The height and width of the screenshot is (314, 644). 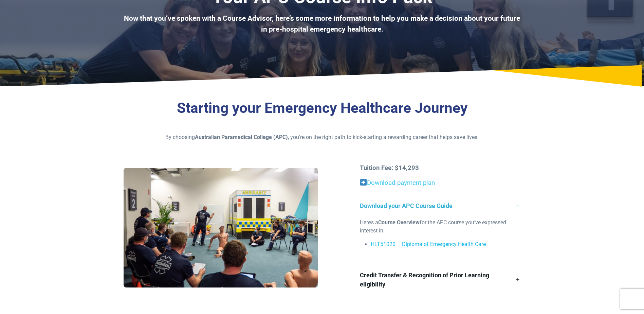 What do you see at coordinates (322, 24) in the screenshot?
I see `b: Now that you’ve spoken with a Course Advisor, here’s some more information to help you make a dec...` at bounding box center [322, 24].